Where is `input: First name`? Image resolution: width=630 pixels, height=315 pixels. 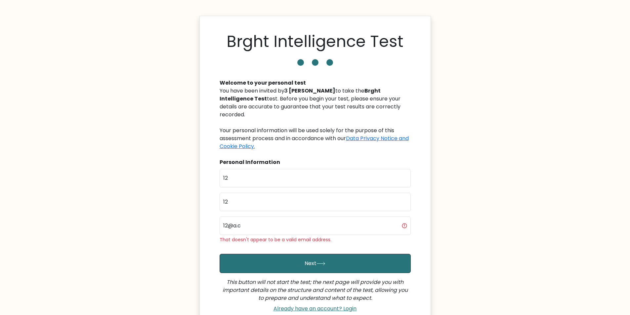 input: First name is located at coordinates (315, 178).